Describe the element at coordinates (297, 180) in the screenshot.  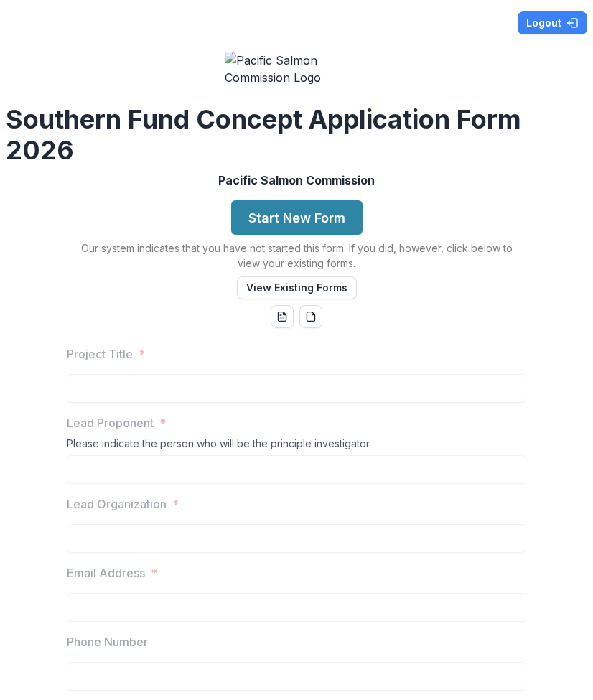
I see `p: Pacific Salmon Commission` at that location.